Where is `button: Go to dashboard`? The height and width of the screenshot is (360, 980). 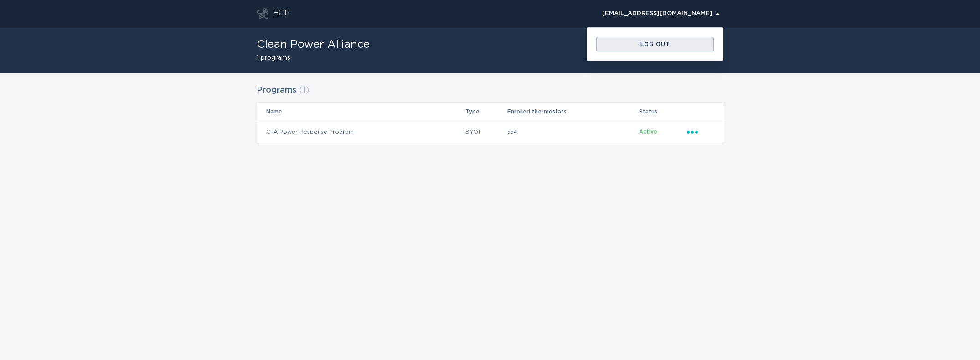
button: Go to dashboard is located at coordinates (263, 14).